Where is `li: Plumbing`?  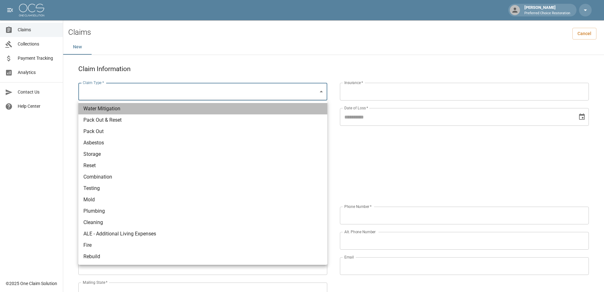
li: Plumbing is located at coordinates (203, 211).